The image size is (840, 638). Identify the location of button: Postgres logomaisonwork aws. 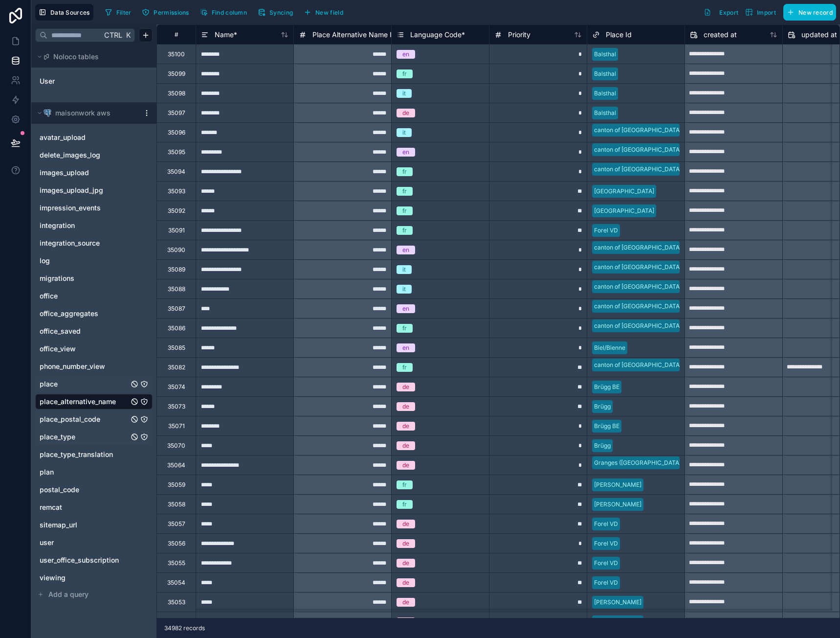
(87, 113).